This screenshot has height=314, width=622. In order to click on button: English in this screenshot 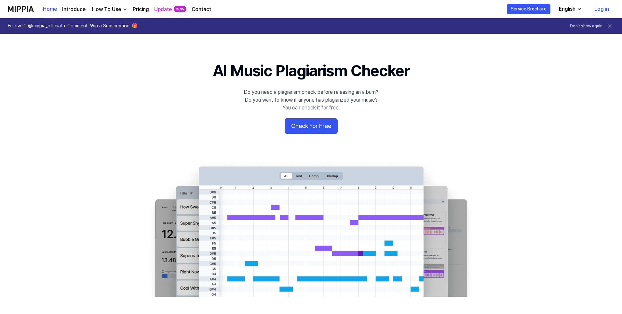, I will do `click(569, 9)`.